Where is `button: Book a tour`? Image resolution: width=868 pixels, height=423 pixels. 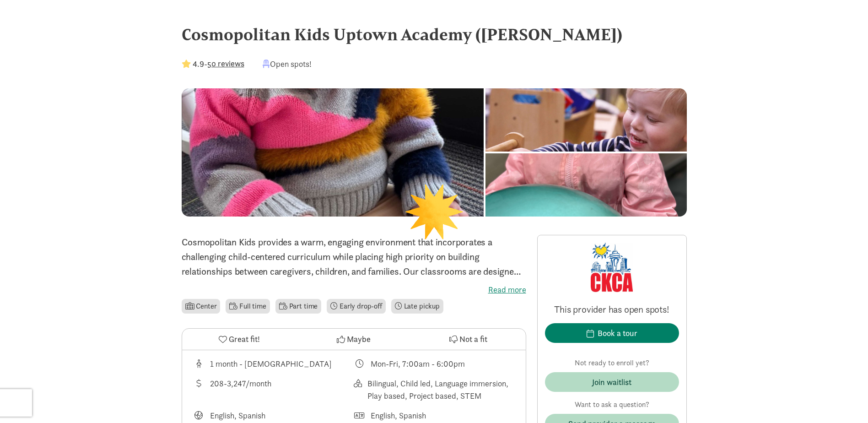 button: Book a tour is located at coordinates (612, 333).